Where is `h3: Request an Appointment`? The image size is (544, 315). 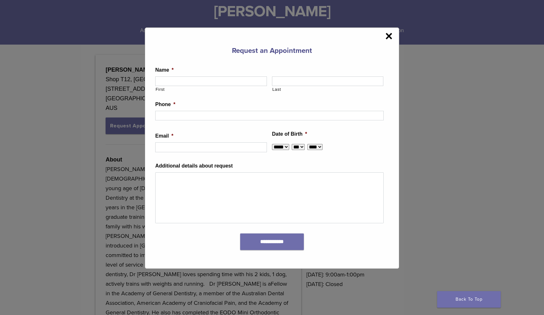 h3: Request an Appointment is located at coordinates (272, 51).